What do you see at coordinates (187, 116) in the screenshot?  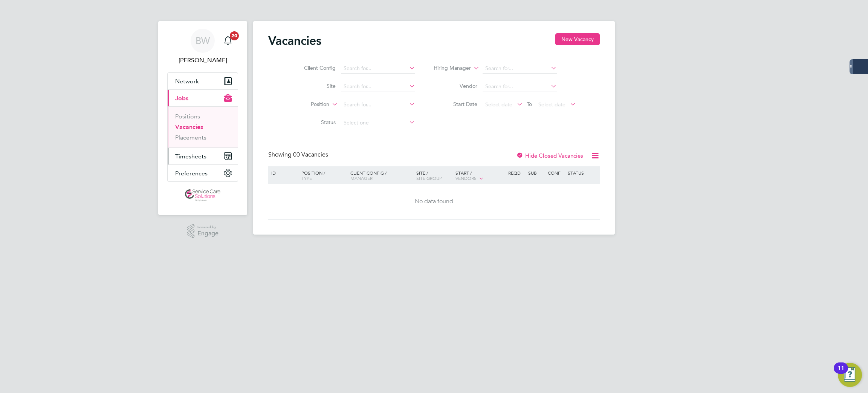 I see `a: Positions` at bounding box center [187, 116].